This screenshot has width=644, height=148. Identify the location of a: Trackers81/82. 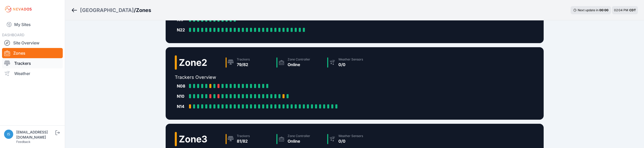
(249, 139).